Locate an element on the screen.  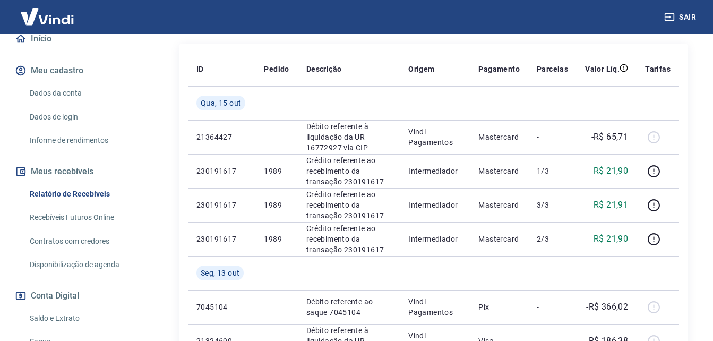
p: R$ 21,91 is located at coordinates (611, 205).